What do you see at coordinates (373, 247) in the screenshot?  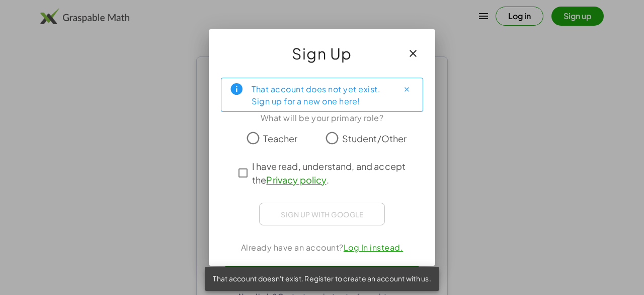 I see `a: Log In instead.` at bounding box center [373, 247].